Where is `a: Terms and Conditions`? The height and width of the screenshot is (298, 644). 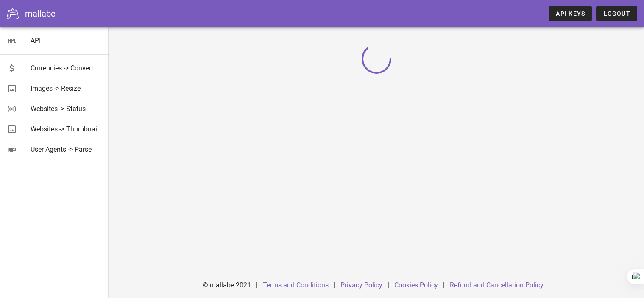 a: Terms and Conditions is located at coordinates (296, 285).